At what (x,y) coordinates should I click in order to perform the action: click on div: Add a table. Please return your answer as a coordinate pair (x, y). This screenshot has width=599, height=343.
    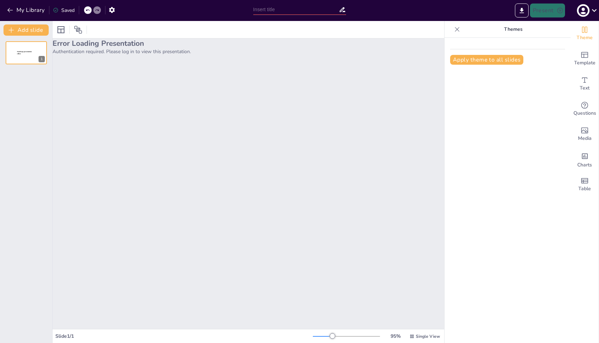
    Looking at the image, I should click on (584, 185).